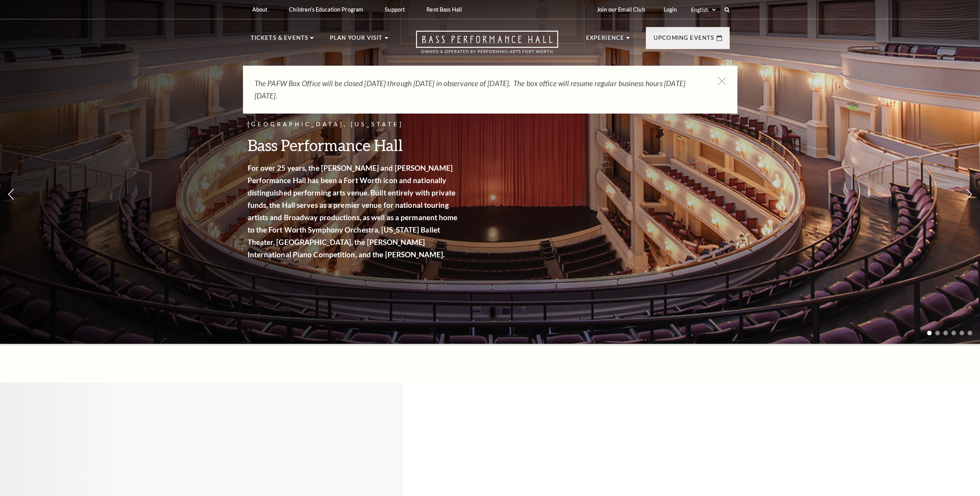 The width and height of the screenshot is (980, 496). I want to click on p: Plan Your Visit, so click(356, 40).